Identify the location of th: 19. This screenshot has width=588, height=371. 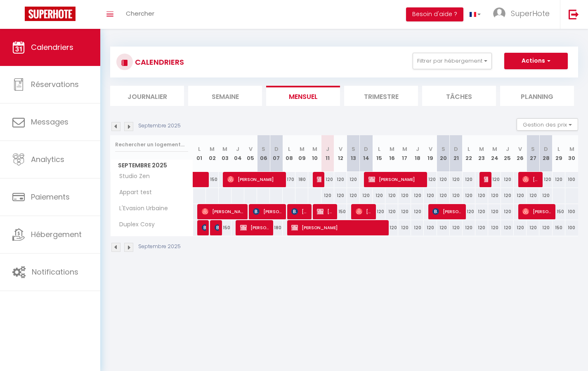
(430, 153).